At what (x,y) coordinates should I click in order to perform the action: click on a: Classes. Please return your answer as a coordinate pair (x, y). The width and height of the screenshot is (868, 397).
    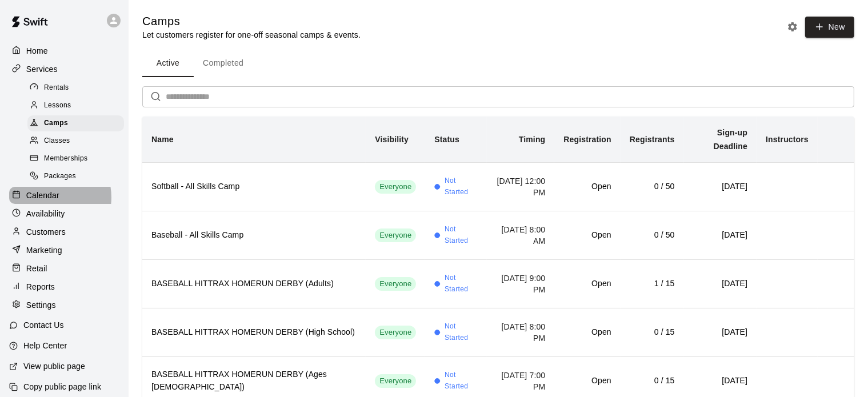
    Looking at the image, I should click on (78, 141).